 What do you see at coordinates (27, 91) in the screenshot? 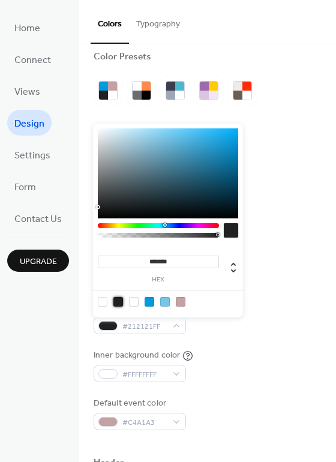
I see `a: Views` at bounding box center [27, 91].